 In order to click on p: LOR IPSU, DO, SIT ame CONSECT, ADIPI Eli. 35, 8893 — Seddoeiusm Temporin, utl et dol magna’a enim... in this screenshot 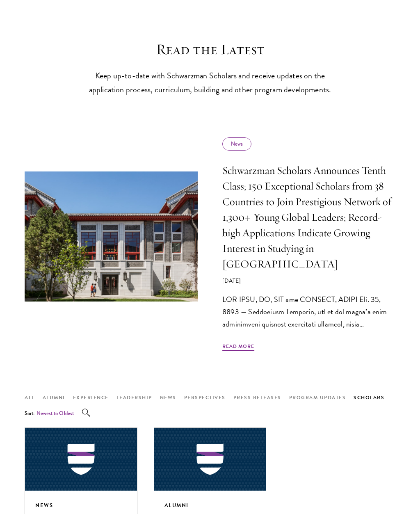, I will do `click(309, 312)`.